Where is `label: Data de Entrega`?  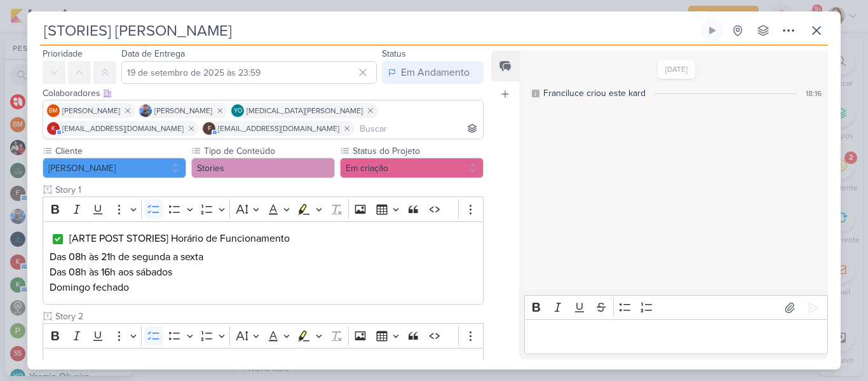
label: Data de Entrega is located at coordinates (153, 54).